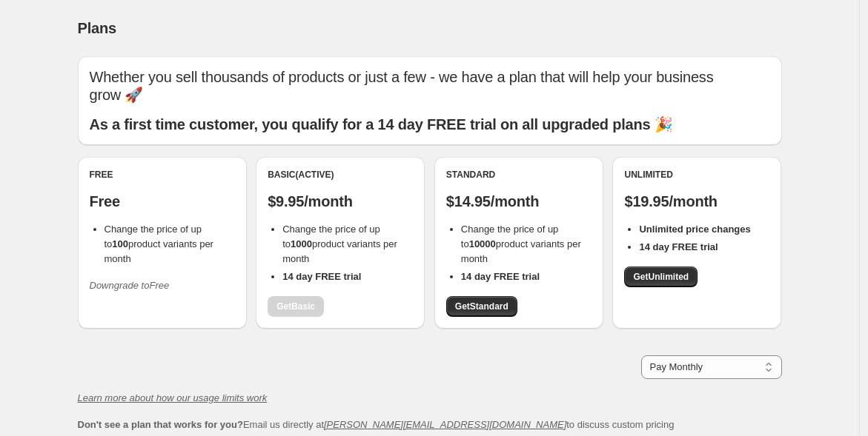  Describe the element at coordinates (375, 424) in the screenshot. I see `span: Email us directly at to discuss custom pricing` at that location.